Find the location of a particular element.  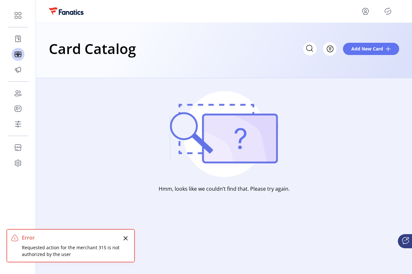

input: Search is located at coordinates (310, 49).